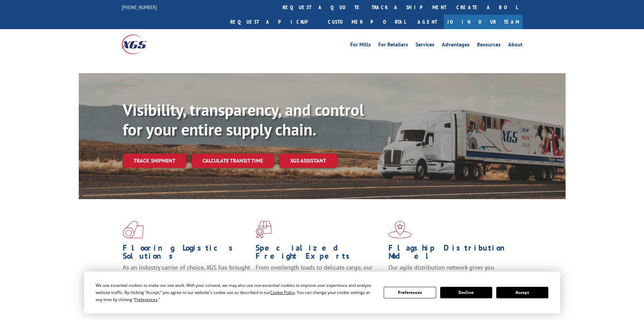 Image resolution: width=644 pixels, height=320 pixels. Describe the element at coordinates (361, 46) in the screenshot. I see `a: For Mills` at that location.